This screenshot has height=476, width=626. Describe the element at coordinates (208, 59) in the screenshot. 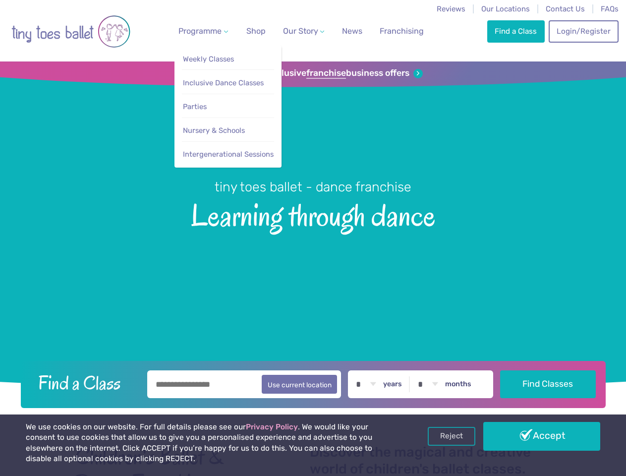

I see `span: Weekly Classes` at that location.